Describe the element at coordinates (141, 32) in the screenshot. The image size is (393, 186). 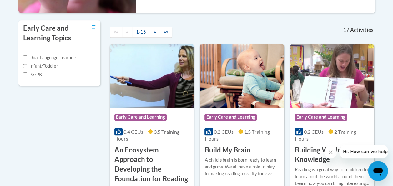
I see `a: 1-15` at that location.